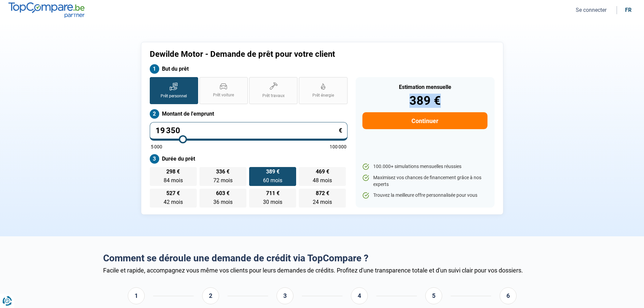  I want to click on h1: Dewilde Motor - Demande de prêt pour votre client, so click(278, 54).